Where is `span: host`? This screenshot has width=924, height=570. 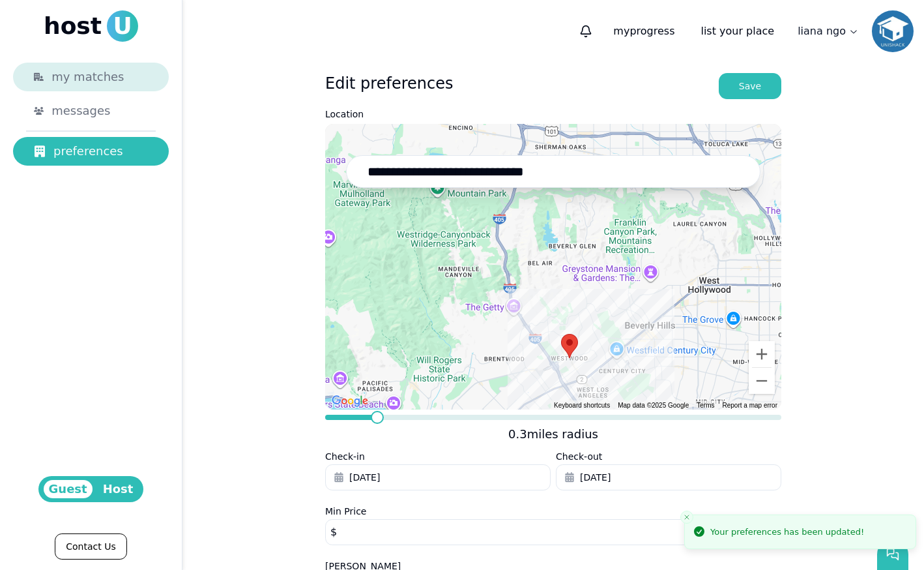 span: host is located at coordinates (72, 26).